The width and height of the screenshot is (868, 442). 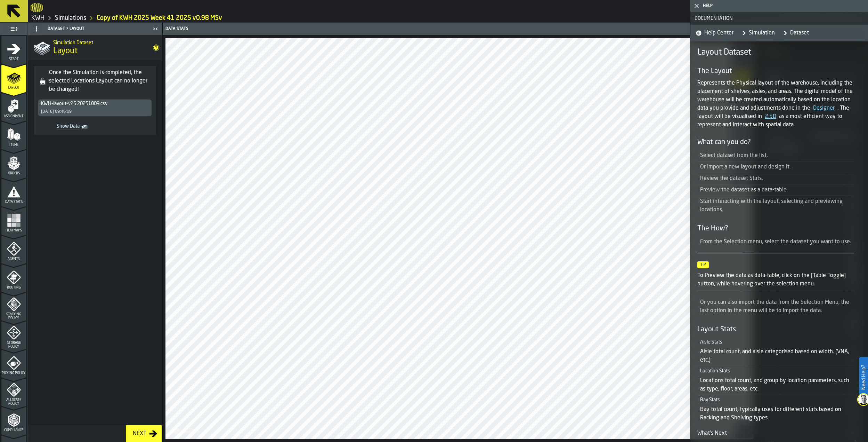 I want to click on li: menu Storage Policy, so click(x=13, y=335).